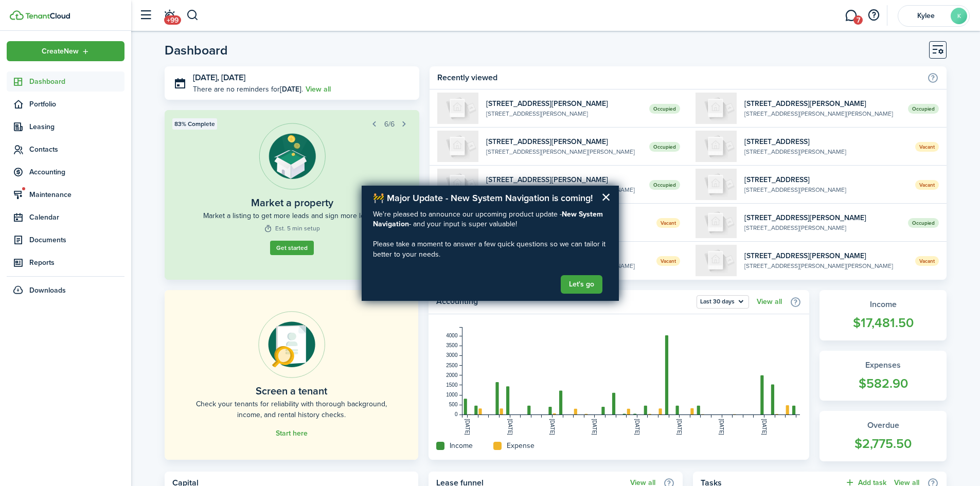 This screenshot has width=980, height=486. What do you see at coordinates (883, 305) in the screenshot?
I see `widget-stats-title: Income` at bounding box center [883, 305].